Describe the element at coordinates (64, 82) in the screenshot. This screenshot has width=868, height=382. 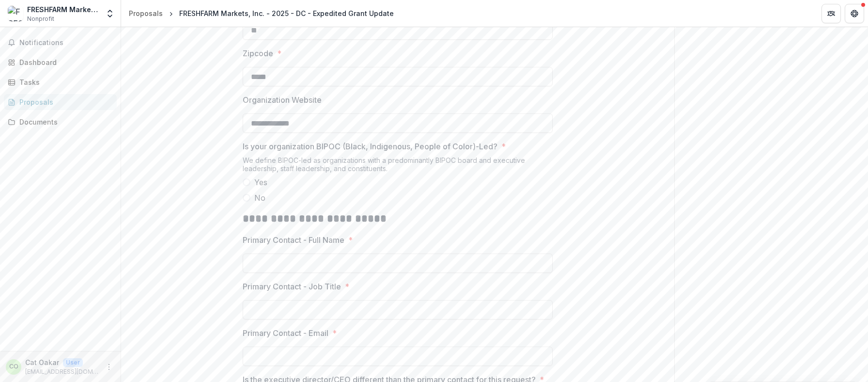
I see `div: Tasks` at that location.